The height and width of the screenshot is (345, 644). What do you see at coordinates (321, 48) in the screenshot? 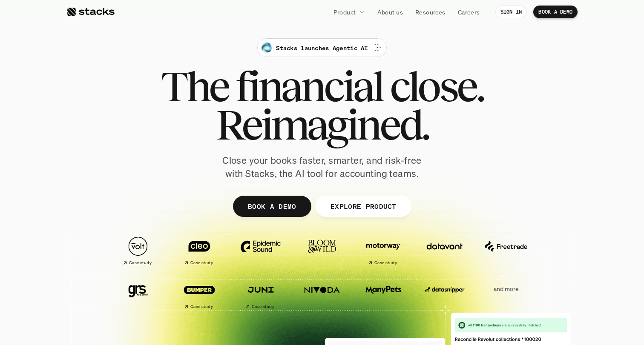
I see `p: Stacks launches Agentic AI` at bounding box center [321, 48].